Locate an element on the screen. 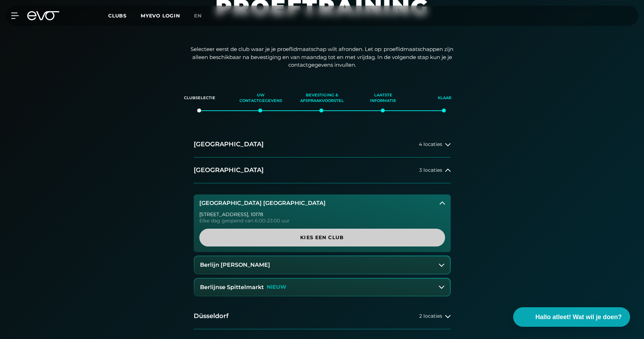 The height and width of the screenshot is (339, 644). font: Selecteer eerst de club waar je je proeflidmaatschap wilt afronden. Let op: proeflidmaatschappen ... is located at coordinates (322, 57).